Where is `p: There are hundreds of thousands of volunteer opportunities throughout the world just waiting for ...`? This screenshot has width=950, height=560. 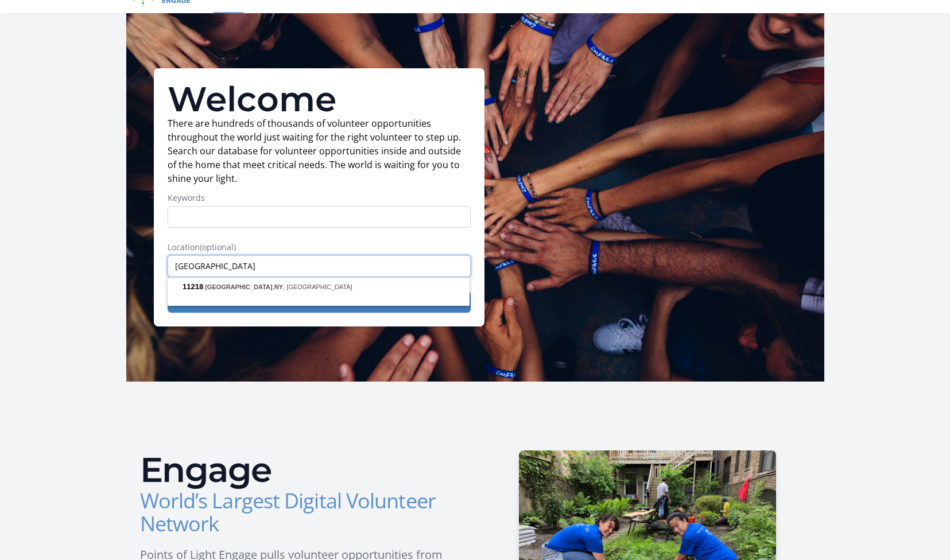 p: There are hundreds of thousands of volunteer opportunities throughout the world just waiting for ... is located at coordinates (320, 151).